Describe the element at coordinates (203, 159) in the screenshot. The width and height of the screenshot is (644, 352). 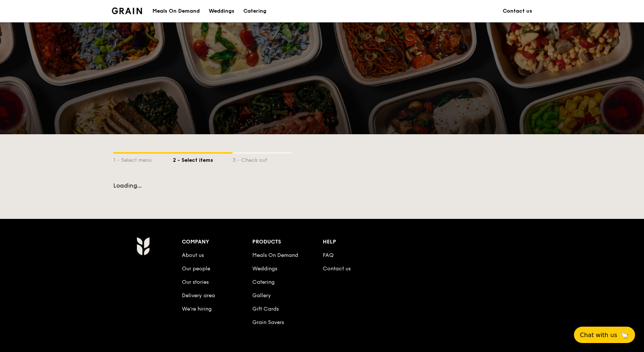
I see `div: 2 - Select items` at that location.